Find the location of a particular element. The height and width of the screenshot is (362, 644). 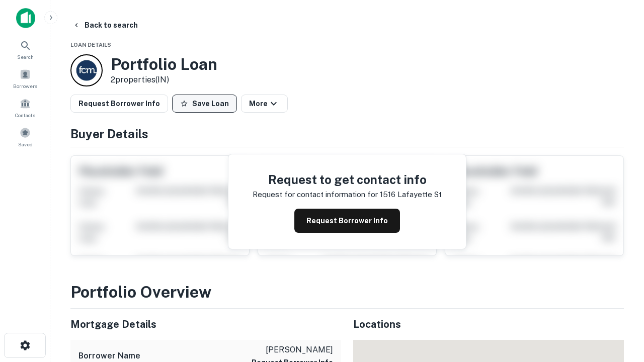

h3: Portfolio Overview is located at coordinates (347, 292).